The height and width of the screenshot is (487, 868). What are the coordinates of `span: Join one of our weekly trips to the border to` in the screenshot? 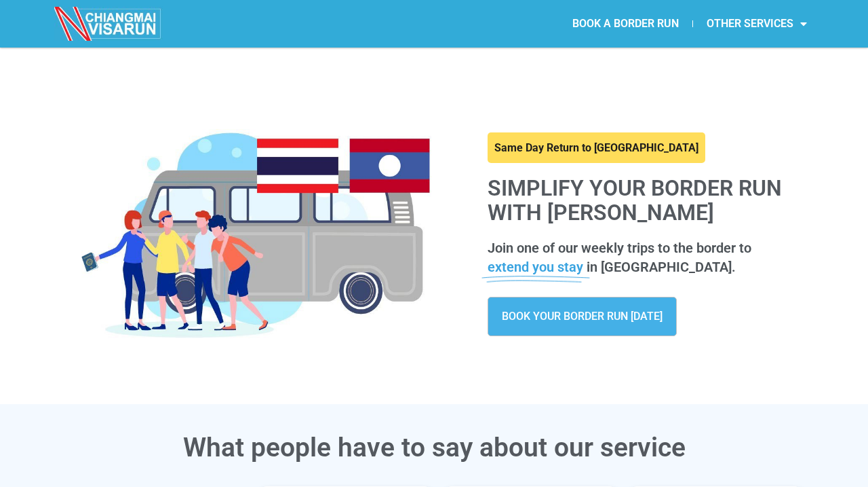 It's located at (619, 247).